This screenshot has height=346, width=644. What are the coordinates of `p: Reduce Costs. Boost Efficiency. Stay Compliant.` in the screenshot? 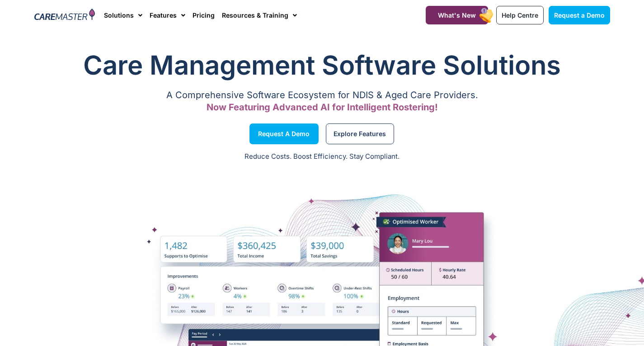 It's located at (322, 156).